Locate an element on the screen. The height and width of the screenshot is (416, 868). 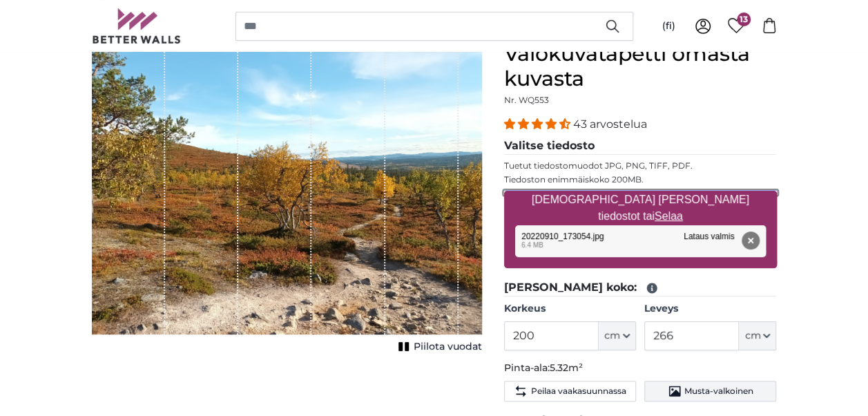
u: Selaa is located at coordinates (668, 215).